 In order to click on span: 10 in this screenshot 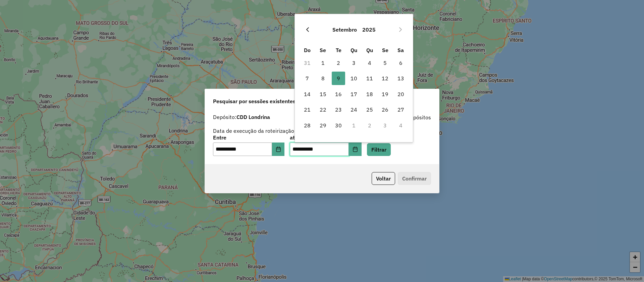, I will do `click(354, 78)`.